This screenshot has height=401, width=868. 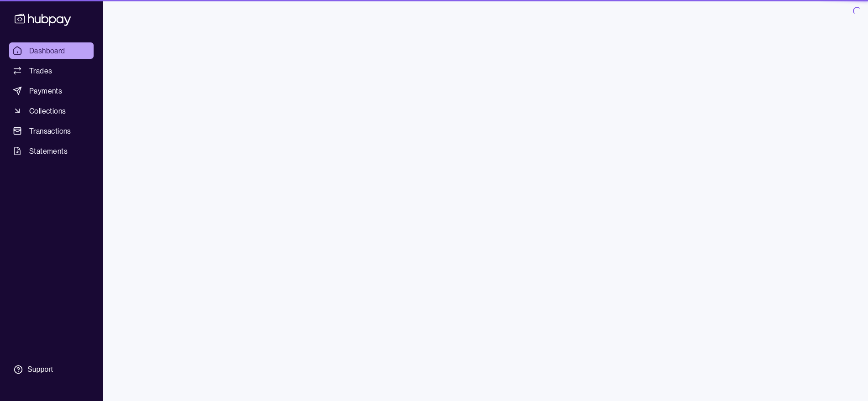 What do you see at coordinates (41, 71) in the screenshot?
I see `span: Trades` at bounding box center [41, 71].